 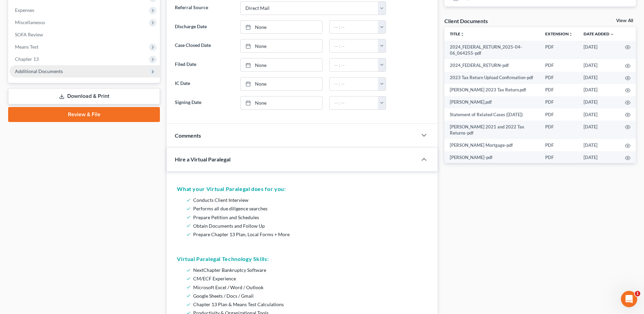 What do you see at coordinates (29, 34) in the screenshot?
I see `span: SOFA Review` at bounding box center [29, 34].